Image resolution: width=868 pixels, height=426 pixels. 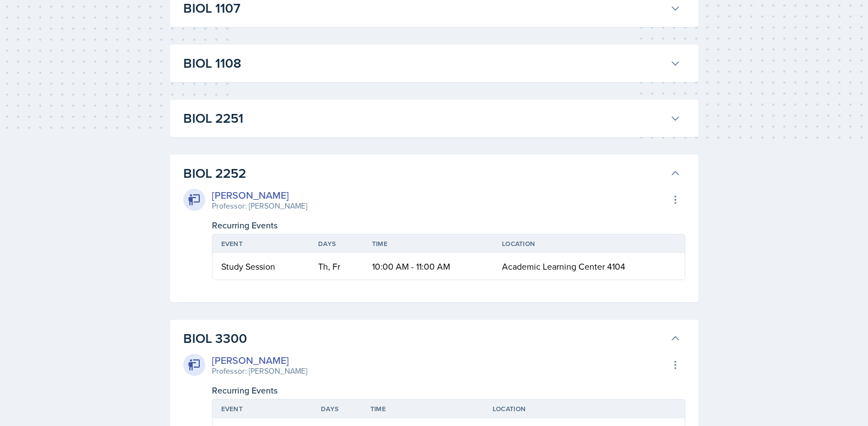 I want to click on td: 10:00 AM - 11:00 AM, so click(x=428, y=266).